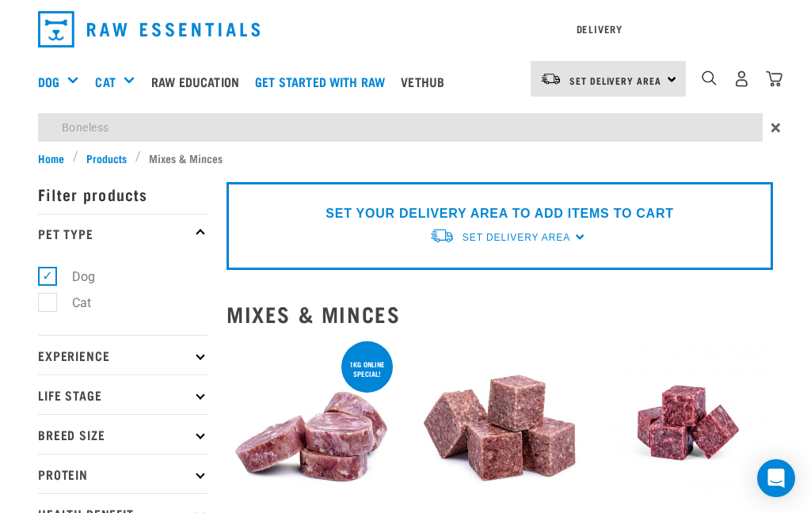 The image size is (811, 513). Describe the element at coordinates (688, 423) in the screenshot. I see `img: Chicken Venison mix 1655` at that location.